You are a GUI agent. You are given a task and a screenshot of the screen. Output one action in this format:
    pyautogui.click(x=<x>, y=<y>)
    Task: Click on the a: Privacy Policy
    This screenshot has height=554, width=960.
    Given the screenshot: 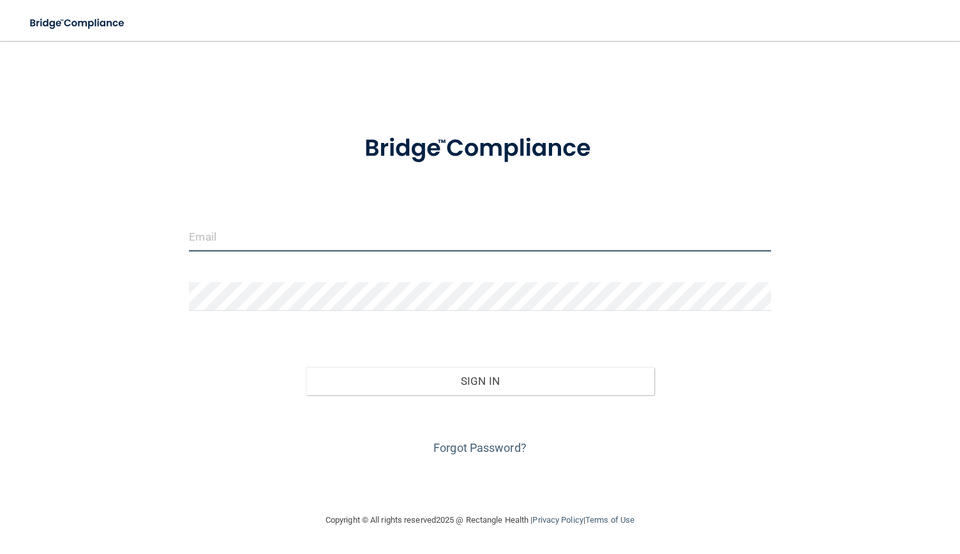 What is the action you would take?
    pyautogui.click(x=557, y=519)
    